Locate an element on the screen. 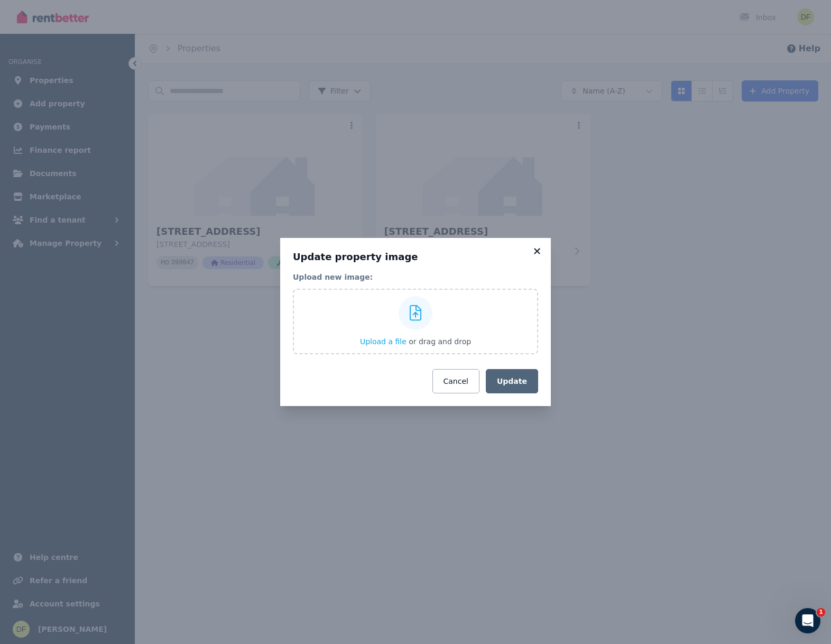  span: Upload a file is located at coordinates (383, 342).